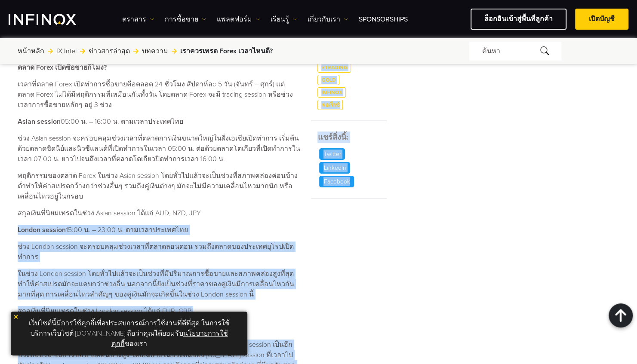 Image resolution: width=637 pixels, height=364 pixels. What do you see at coordinates (518, 19) in the screenshot?
I see `a: ล็อกอินเข้าสู่พื้นที่ลูกค้า` at bounding box center [518, 19].